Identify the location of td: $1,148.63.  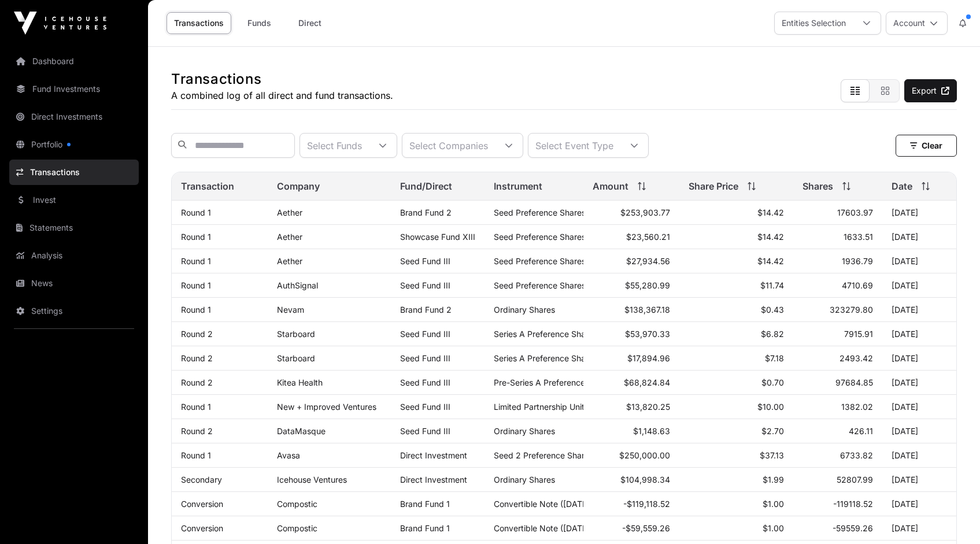
(631, 431).